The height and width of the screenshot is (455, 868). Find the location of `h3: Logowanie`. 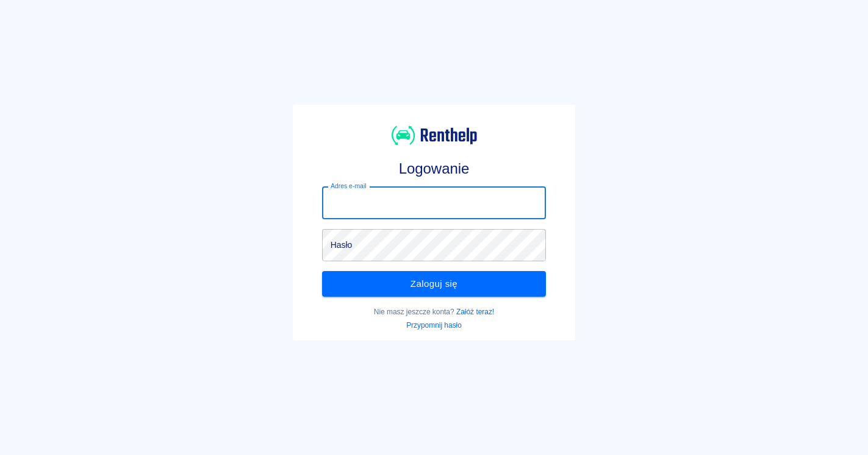

h3: Logowanie is located at coordinates (434, 169).